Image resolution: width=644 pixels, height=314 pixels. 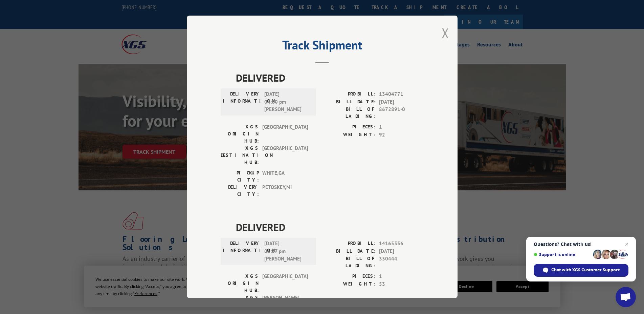 I want to click on span: 8672891-0, so click(x=402, y=113).